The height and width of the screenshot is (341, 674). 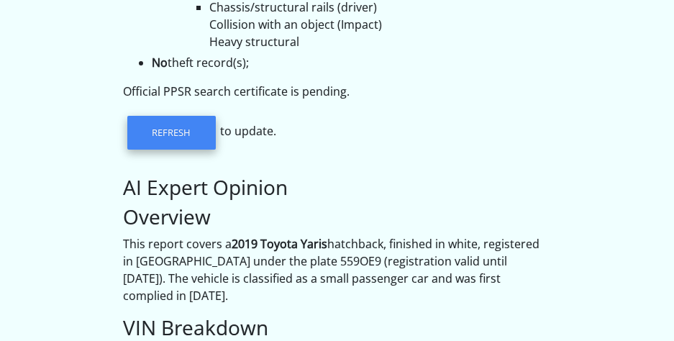 What do you see at coordinates (171, 132) in the screenshot?
I see `a: Refresh` at bounding box center [171, 132].